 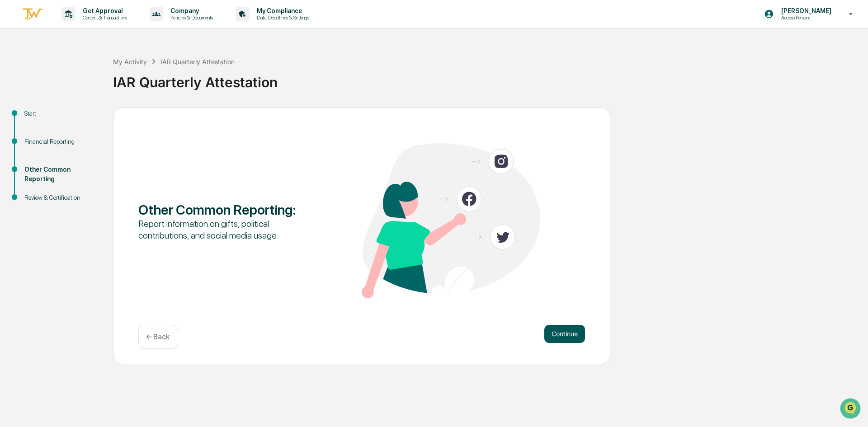 I want to click on span: Attestations, so click(x=93, y=118).